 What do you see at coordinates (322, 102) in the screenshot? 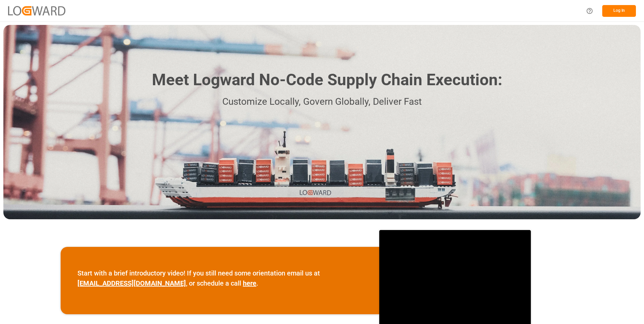
I see `p: Customize Locally, Govern Globally, Deliver Fast` at bounding box center [322, 102].